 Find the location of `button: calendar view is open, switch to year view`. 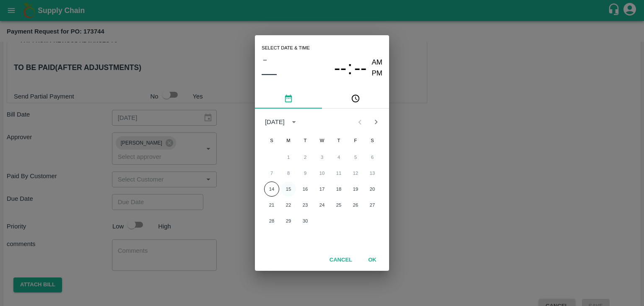

button: calendar view is open, switch to year view is located at coordinates (294, 122).